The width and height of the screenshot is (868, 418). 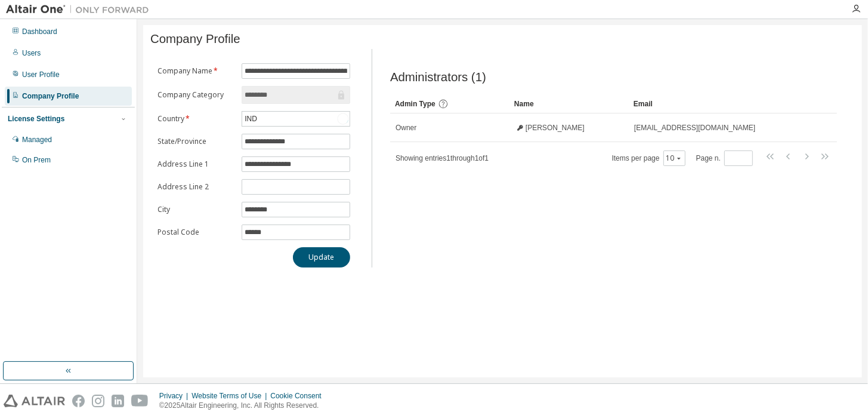 What do you see at coordinates (196, 118) in the screenshot?
I see `label: Country` at bounding box center [196, 118].